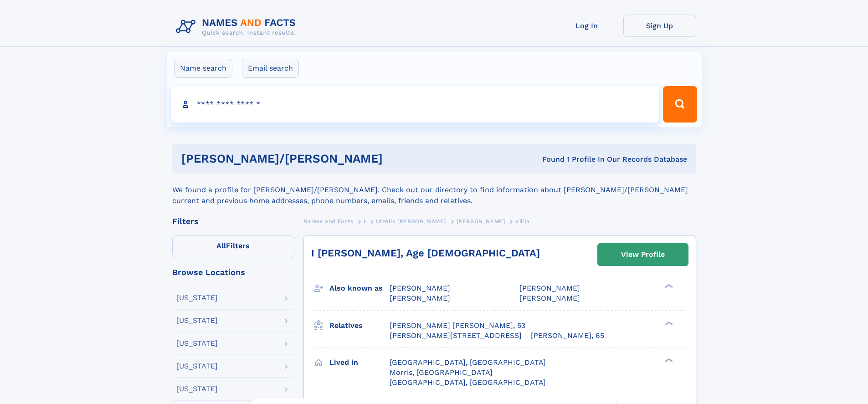  Describe the element at coordinates (233, 222) in the screenshot. I see `div: Filters` at that location.